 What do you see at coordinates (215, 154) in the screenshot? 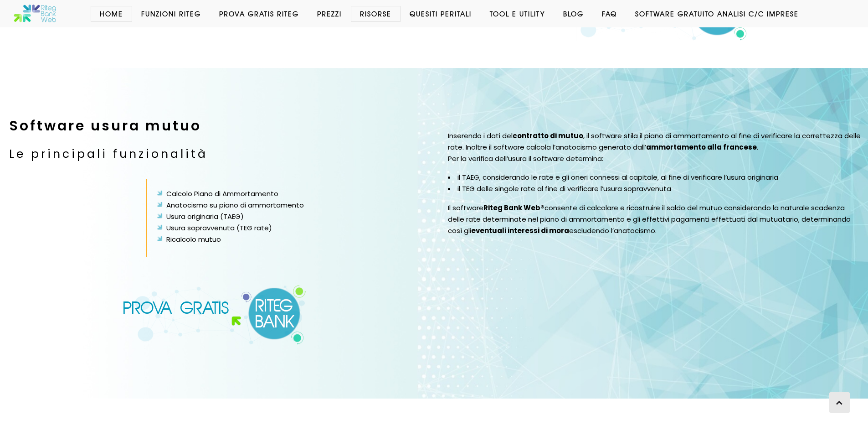
I see `h3: Le principali funzionalità` at bounding box center [215, 154].